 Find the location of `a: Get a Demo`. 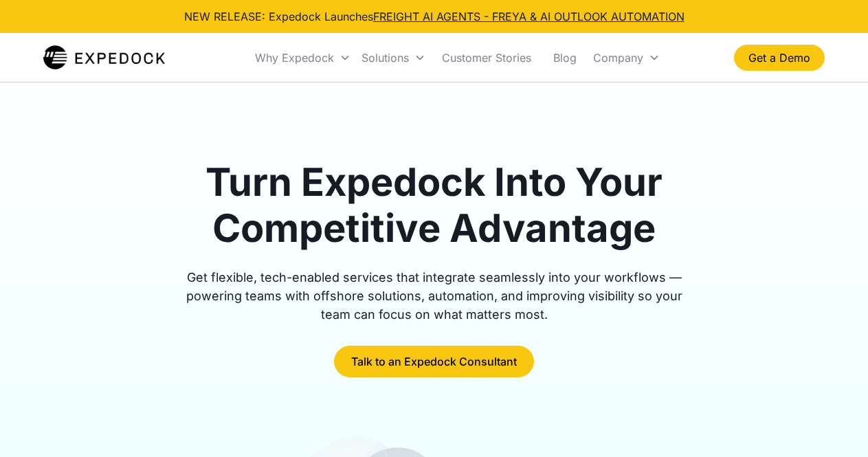

a: Get a Demo is located at coordinates (779, 58).